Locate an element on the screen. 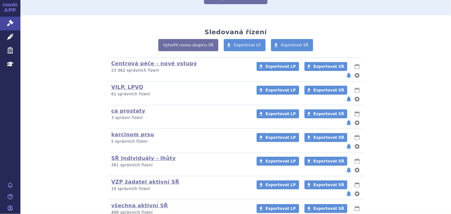 The image size is (451, 214). a: SŘ Individuály - lhůty is located at coordinates (144, 158).